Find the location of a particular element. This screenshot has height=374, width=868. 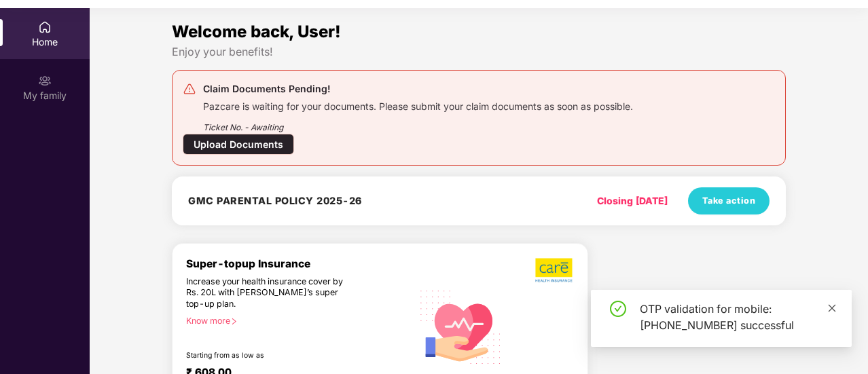

h4: GMC PARENTAL POLICY 2025-26 is located at coordinates (275, 201).